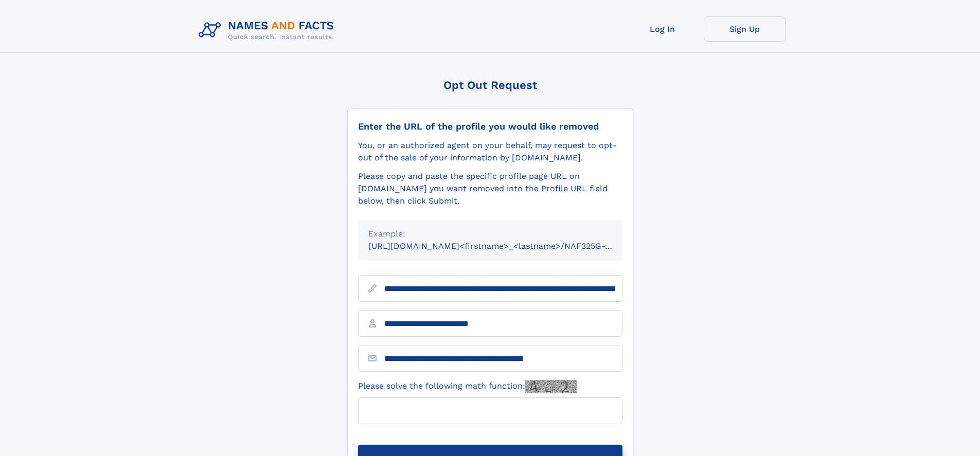  Describe the element at coordinates (491, 127) in the screenshot. I see `div: Enter the URL of the profile you would like removed` at that location.